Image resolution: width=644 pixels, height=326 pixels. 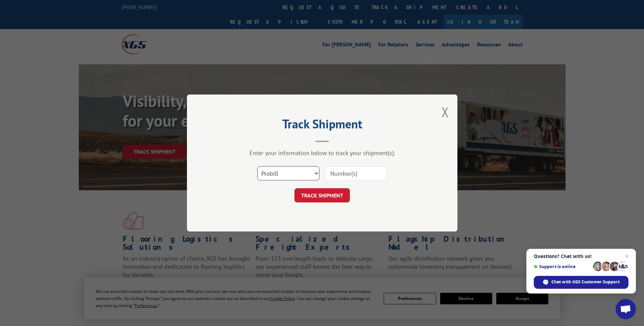 I want to click on h2: Track Shipment, so click(x=322, y=125).